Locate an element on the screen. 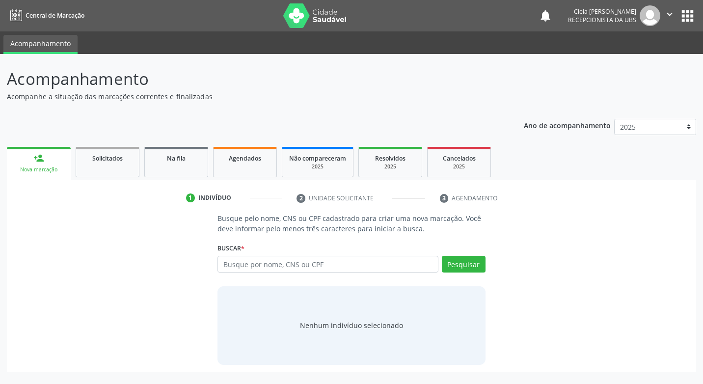  span: Solicitados is located at coordinates (108, 158).